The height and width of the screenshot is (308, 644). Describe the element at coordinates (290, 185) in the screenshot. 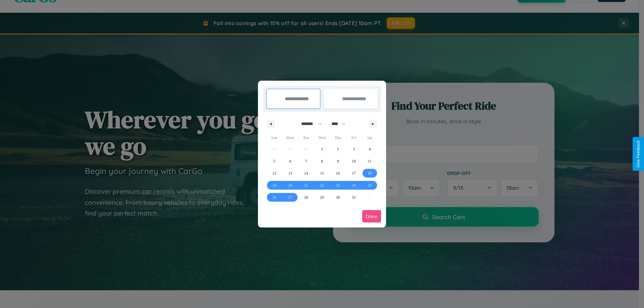

I see `span: 20` at that location.